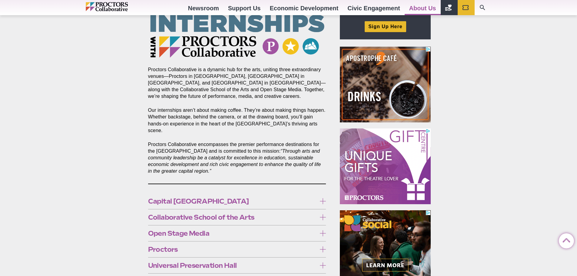  Describe the element at coordinates (237, 83) in the screenshot. I see `p: Proctors Collaborative is a dynamic hub for the arts, uniting three extraordinary venues—Proctors...` at that location.